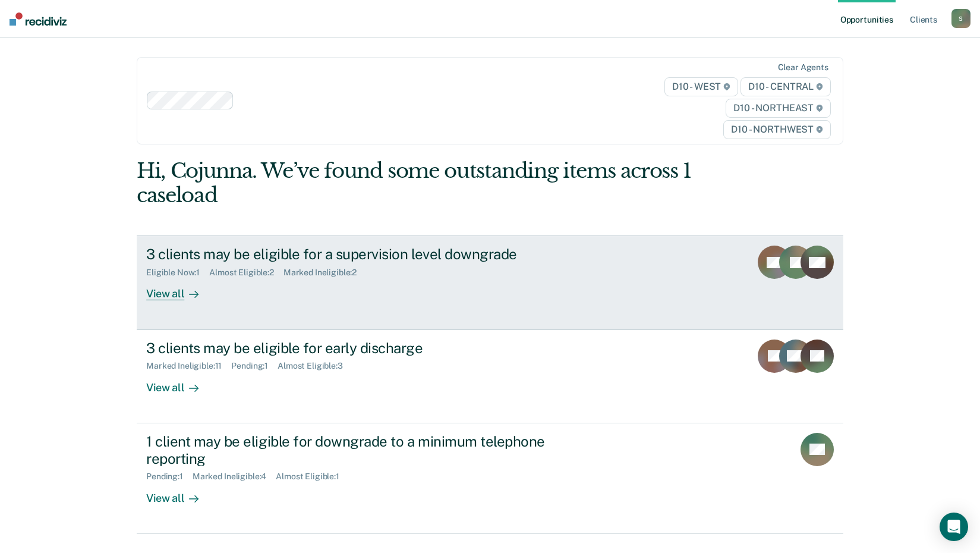 Image resolution: width=980 pixels, height=553 pixels. Describe the element at coordinates (954, 527) in the screenshot. I see `div: Open Intercom Messenger` at that location.